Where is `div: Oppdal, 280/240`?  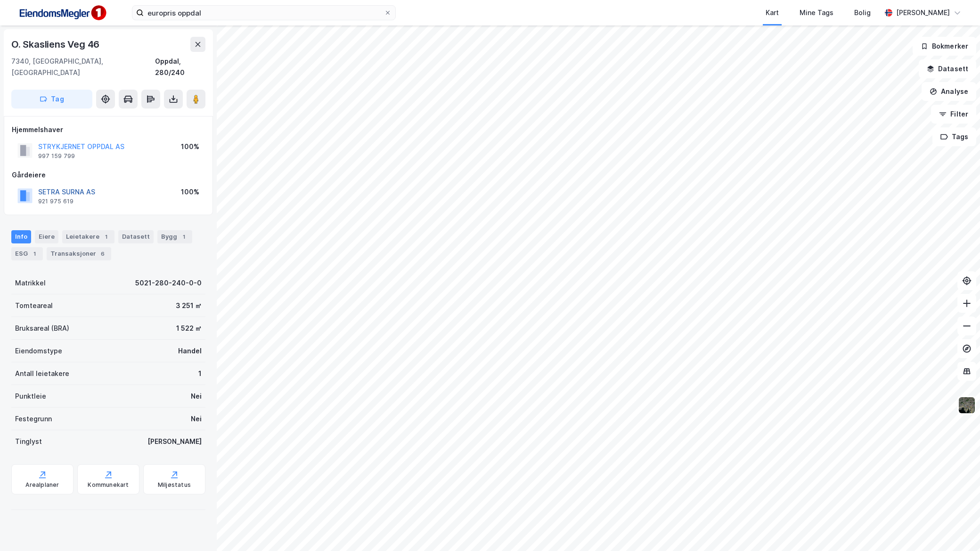
div: Oppdal, 280/240 is located at coordinates (180, 67).